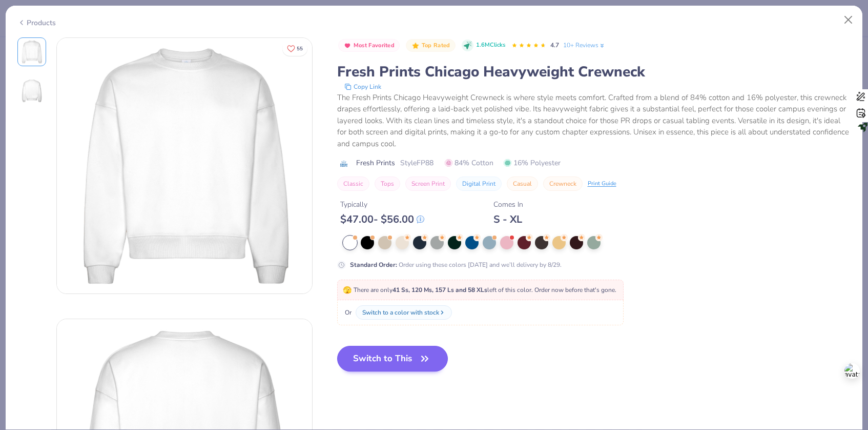  What do you see at coordinates (393, 358) in the screenshot?
I see `button: Switch to This` at bounding box center [393, 358].